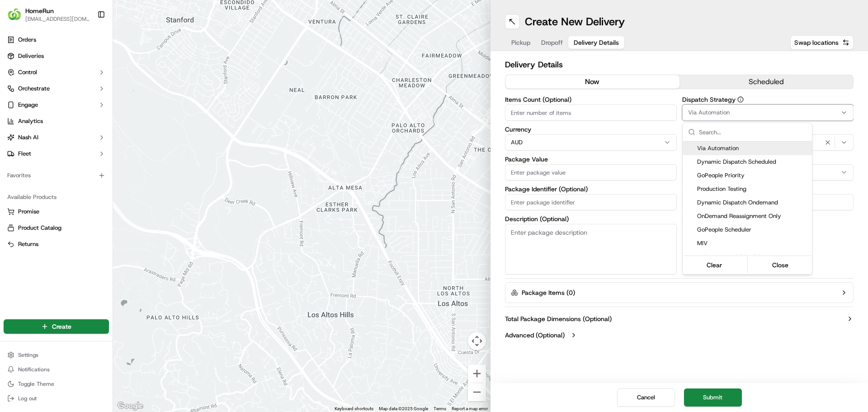 The image size is (868, 412). What do you see at coordinates (715, 265) in the screenshot?
I see `button: Clear` at bounding box center [715, 265].